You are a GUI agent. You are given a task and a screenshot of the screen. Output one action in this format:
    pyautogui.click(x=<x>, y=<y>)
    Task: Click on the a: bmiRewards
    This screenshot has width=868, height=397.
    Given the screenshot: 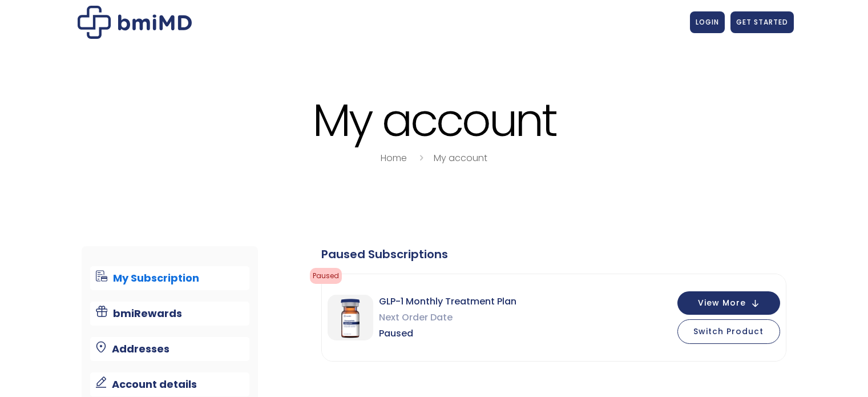 What is the action you would take?
    pyautogui.click(x=169, y=313)
    